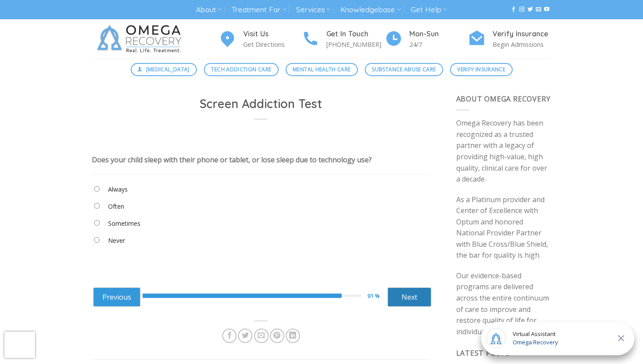 This screenshot has height=364, width=643. What do you see at coordinates (209, 10) in the screenshot?
I see `a: About` at bounding box center [209, 10].